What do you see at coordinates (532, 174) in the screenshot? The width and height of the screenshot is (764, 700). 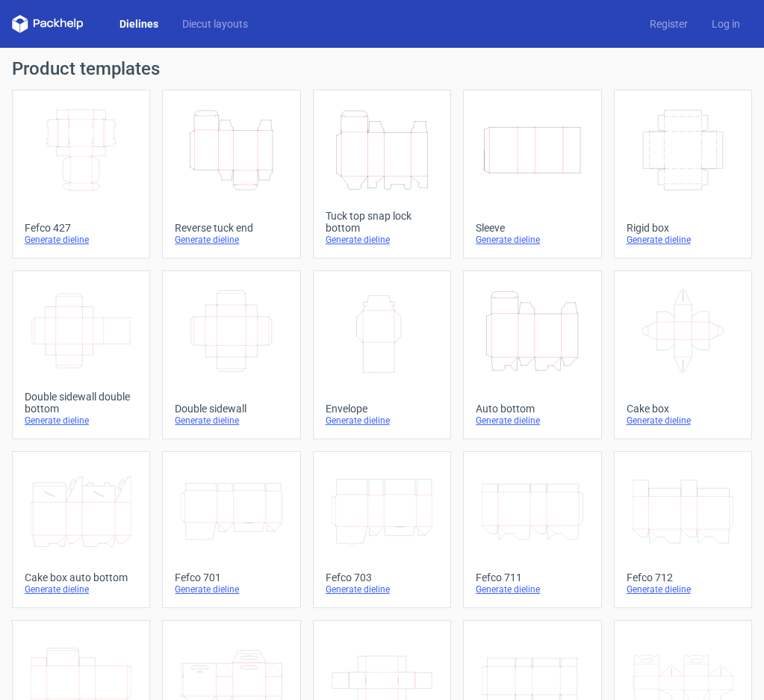 I see `a: SleeveGenerate dieline` at bounding box center [532, 174].